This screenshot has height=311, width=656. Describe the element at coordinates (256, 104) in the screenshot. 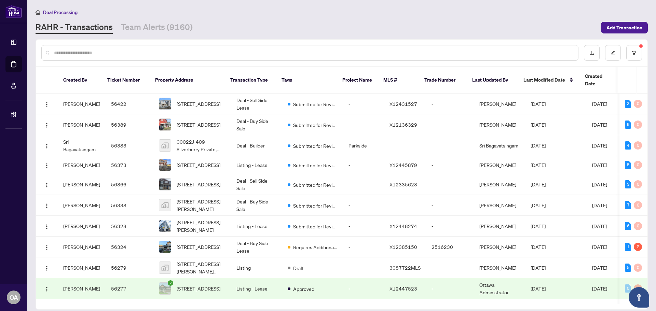

I see `td: Deal - Sell Side Lease` at that location.